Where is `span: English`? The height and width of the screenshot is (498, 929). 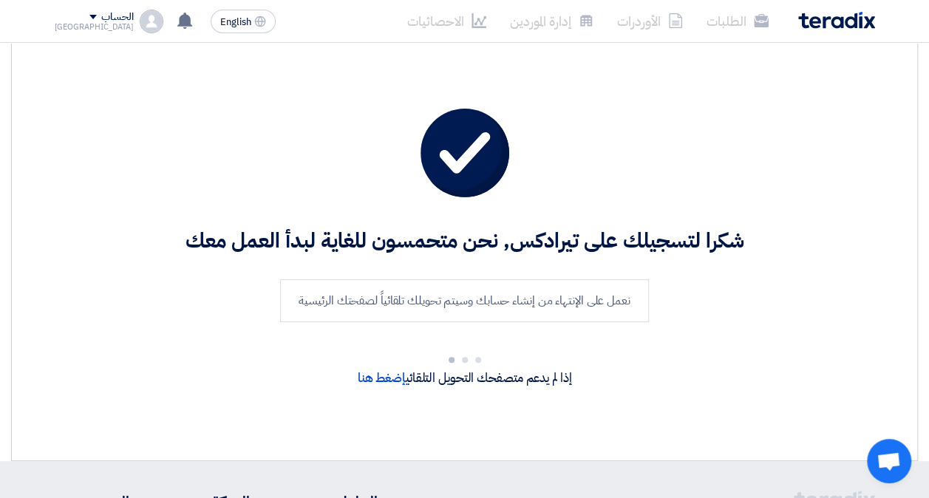
span: English is located at coordinates (236, 22).